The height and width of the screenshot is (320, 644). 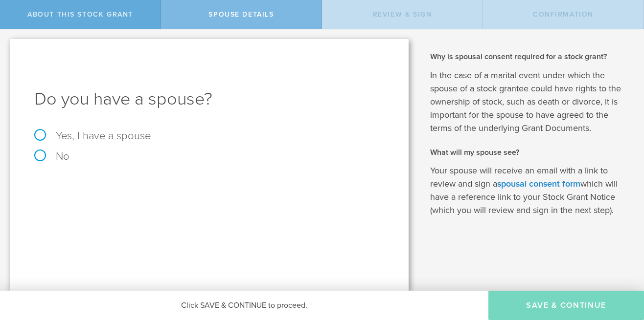 I want to click on h1: Do you have a spouse?, so click(x=209, y=100).